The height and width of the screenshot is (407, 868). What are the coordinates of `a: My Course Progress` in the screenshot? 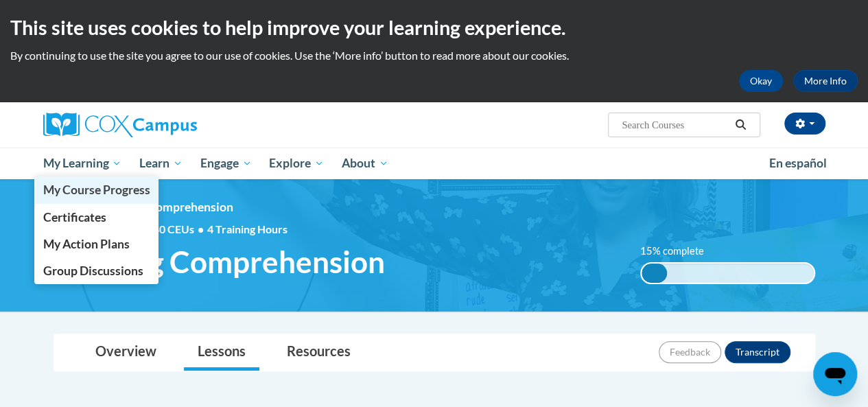 It's located at (97, 190).